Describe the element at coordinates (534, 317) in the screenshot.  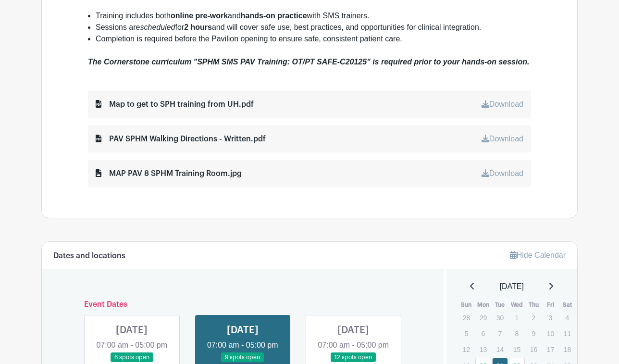
I see `p: 2` at that location.